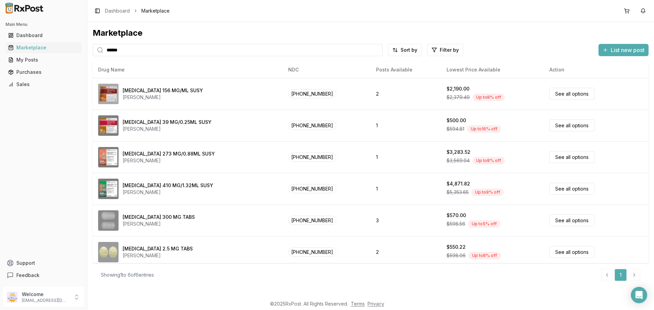  What do you see at coordinates (405, 50) in the screenshot?
I see `button: Sort by` at bounding box center [405, 50].